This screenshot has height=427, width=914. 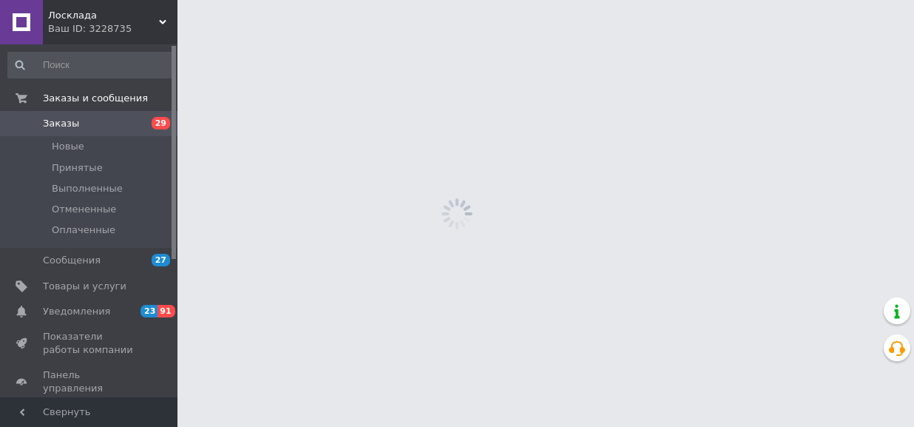 I want to click on input: Поиск, so click(x=91, y=65).